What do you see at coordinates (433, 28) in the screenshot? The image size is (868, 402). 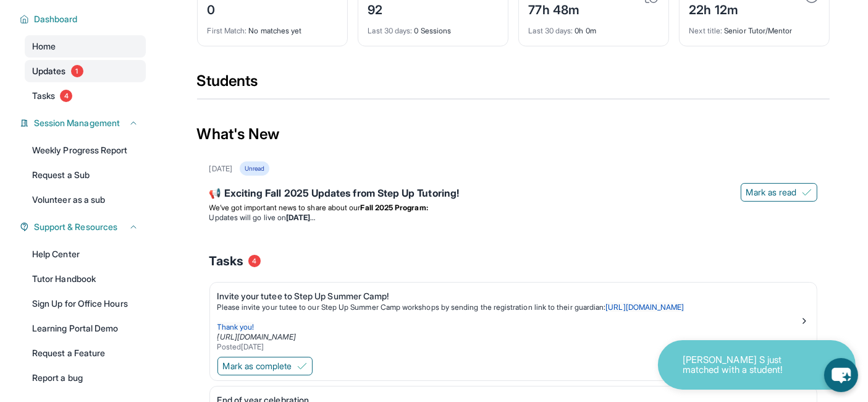 I see `div: 0 Sessions` at bounding box center [433, 28].